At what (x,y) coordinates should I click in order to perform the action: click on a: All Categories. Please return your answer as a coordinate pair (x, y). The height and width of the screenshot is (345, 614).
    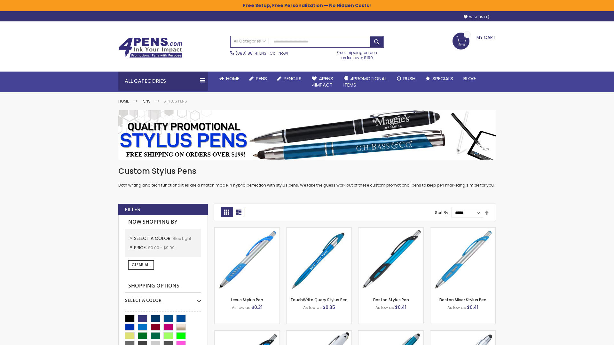
    Looking at the image, I should click on (250, 41).